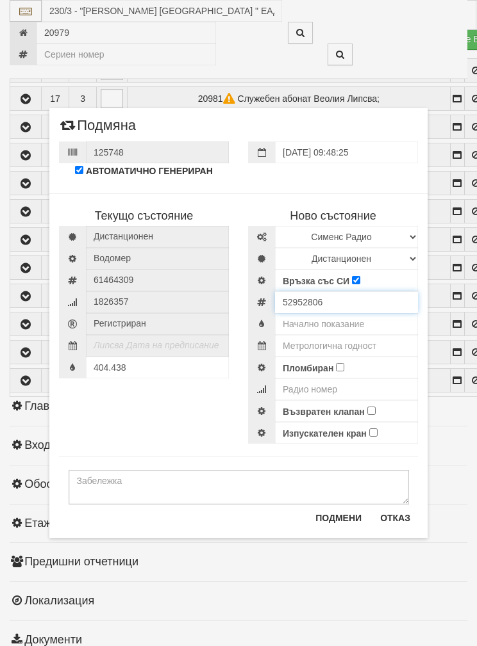 This screenshot has height=646, width=477. Describe the element at coordinates (157, 152) in the screenshot. I see `input: Номер на протокол` at that location.